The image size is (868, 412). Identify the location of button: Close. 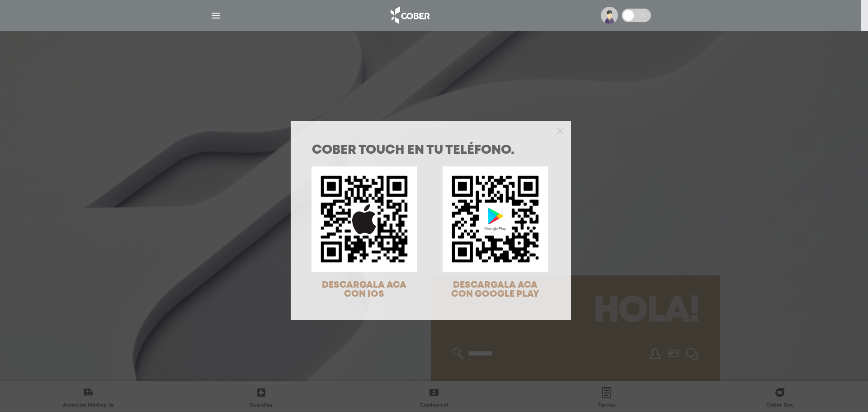
(560, 130).